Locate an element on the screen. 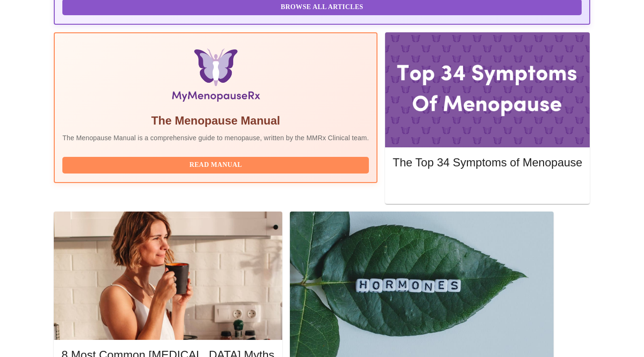 The height and width of the screenshot is (357, 644). a: Browse All Articles is located at coordinates (323, 6).